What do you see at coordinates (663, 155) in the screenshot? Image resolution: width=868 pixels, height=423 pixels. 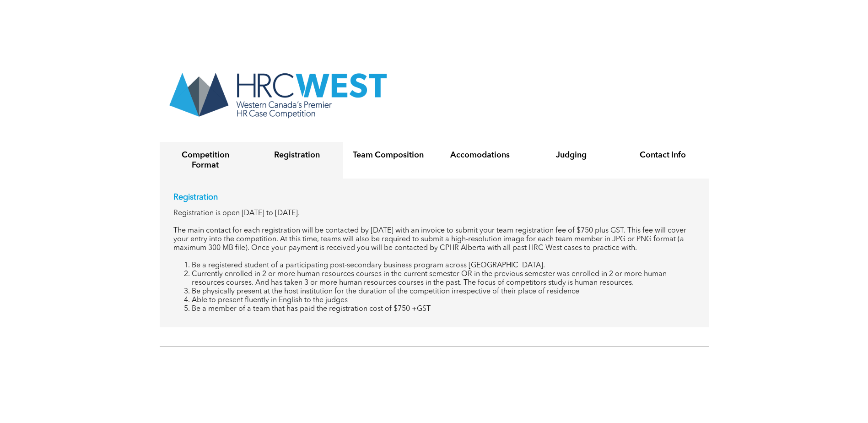 I see `h4: Contact Info` at bounding box center [663, 155].